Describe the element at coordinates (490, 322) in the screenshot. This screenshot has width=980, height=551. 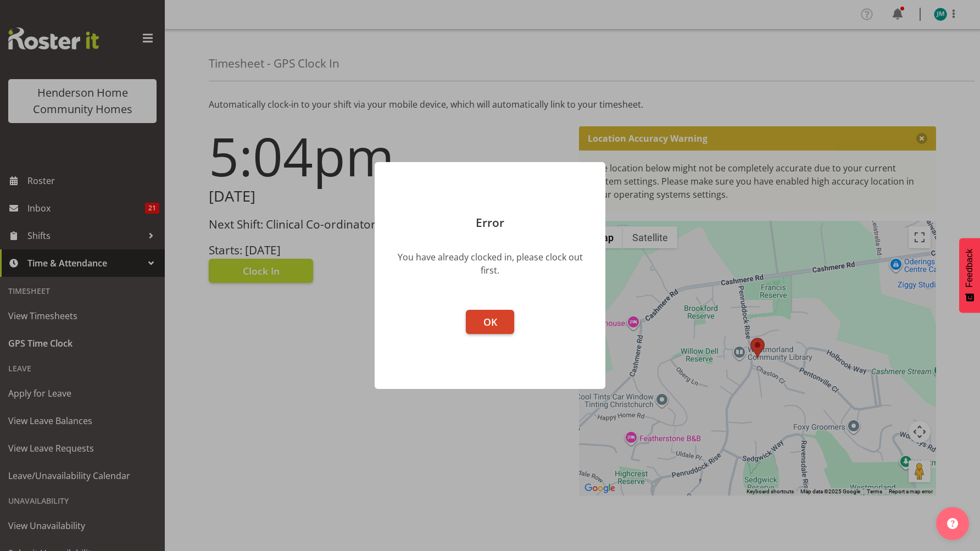
I see `button: OK` at that location.